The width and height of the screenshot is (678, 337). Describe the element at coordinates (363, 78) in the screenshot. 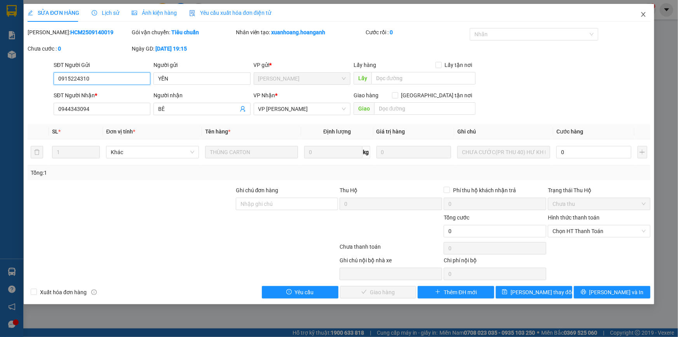

I see `span: Lấy` at that location.